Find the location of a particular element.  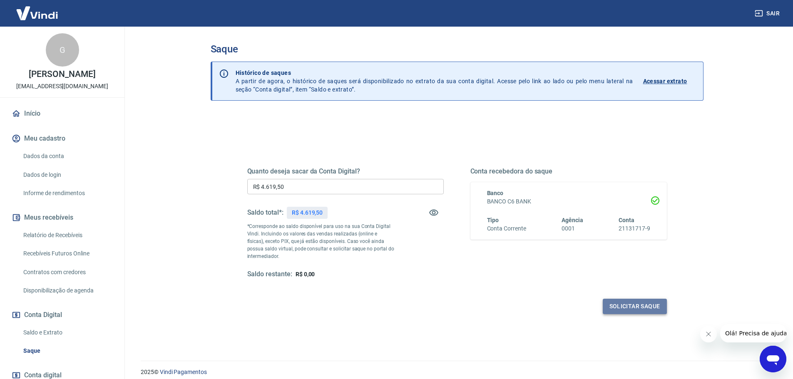

a: Recebíveis Futuros Online is located at coordinates (67, 253).